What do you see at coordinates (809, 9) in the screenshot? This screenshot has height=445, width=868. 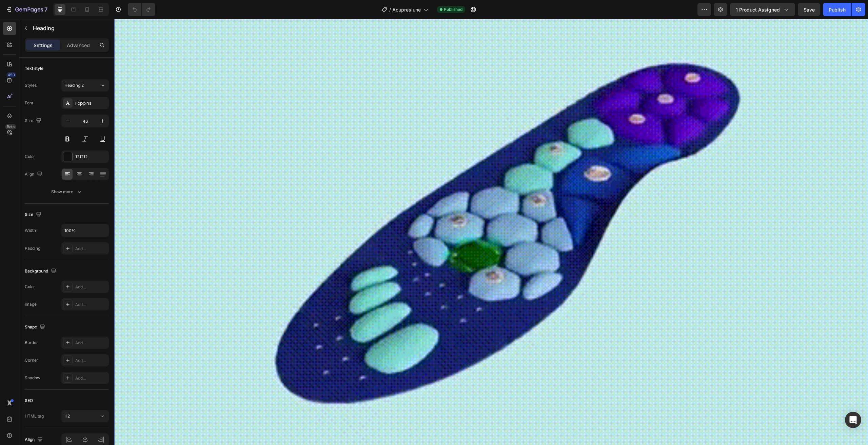 I see `button: Save` at bounding box center [809, 9].